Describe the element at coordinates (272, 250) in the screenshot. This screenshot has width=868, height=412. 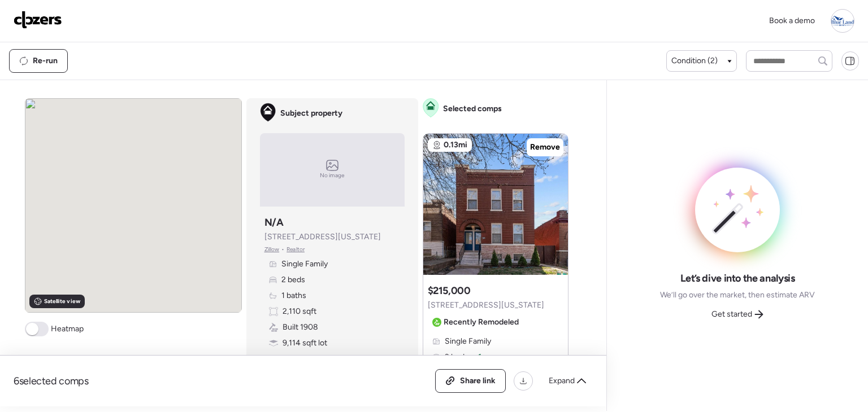
I see `span: Zillow` at that location.